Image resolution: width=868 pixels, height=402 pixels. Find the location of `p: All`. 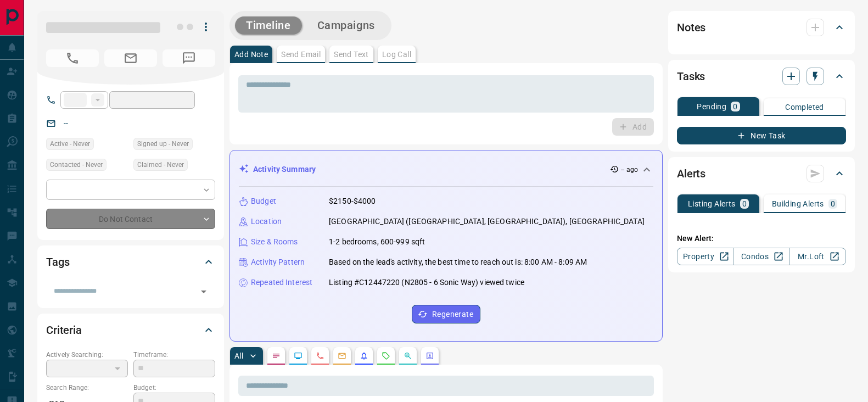

p: All is located at coordinates (239, 356).